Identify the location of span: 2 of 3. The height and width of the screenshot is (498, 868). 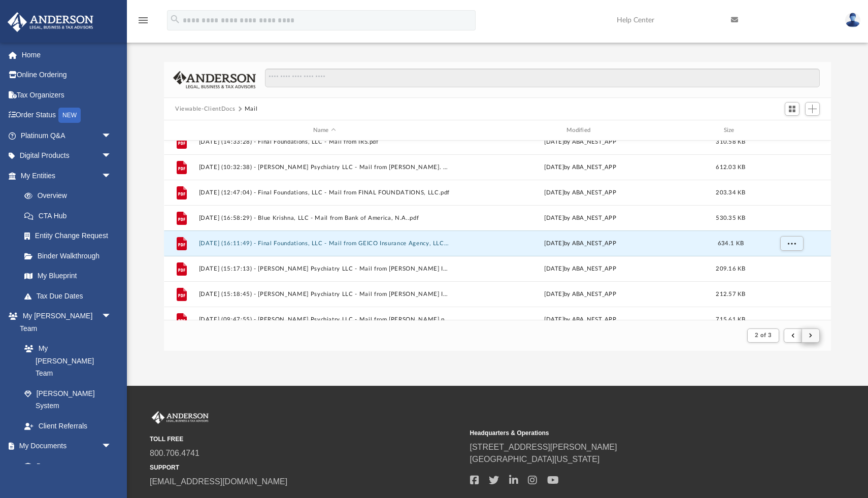
(762, 335).